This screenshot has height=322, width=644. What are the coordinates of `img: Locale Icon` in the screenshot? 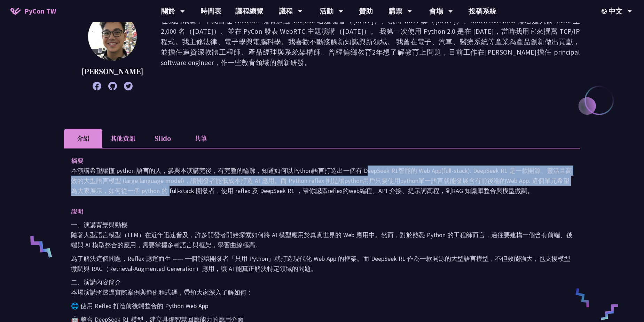 It's located at (605, 11).